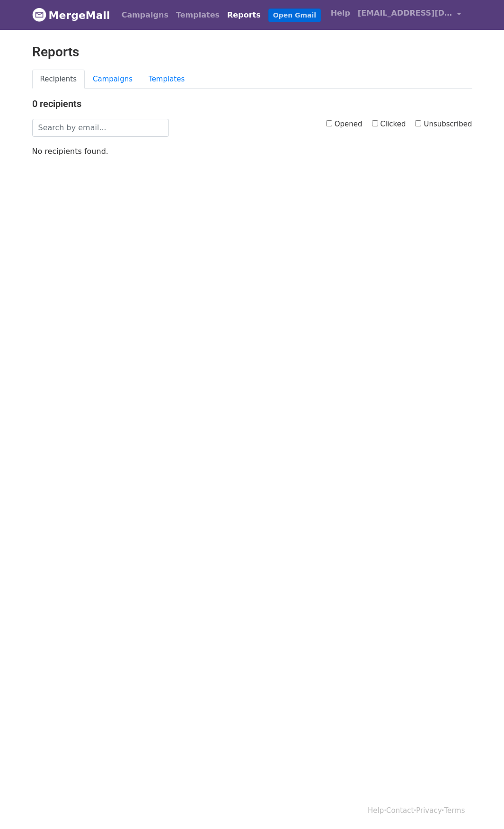 This screenshot has height=829, width=504. What do you see at coordinates (71, 16) in the screenshot?
I see `a: MergeMail` at bounding box center [71, 16].